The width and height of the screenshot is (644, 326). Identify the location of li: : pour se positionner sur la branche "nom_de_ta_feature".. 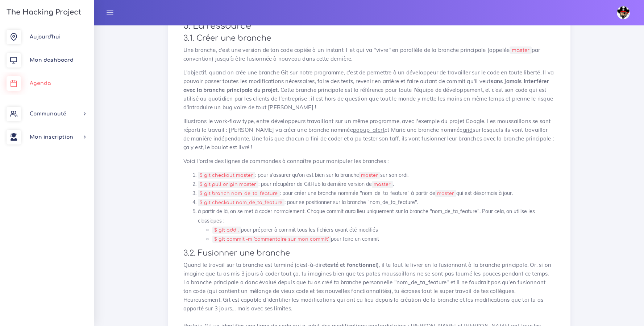
(377, 202).